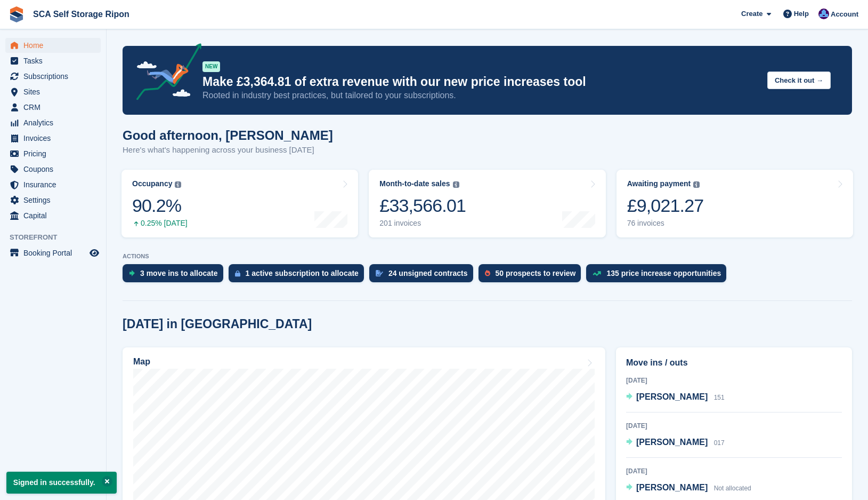 This screenshot has width=868, height=500. I want to click on div: £33,566.01, so click(422, 205).